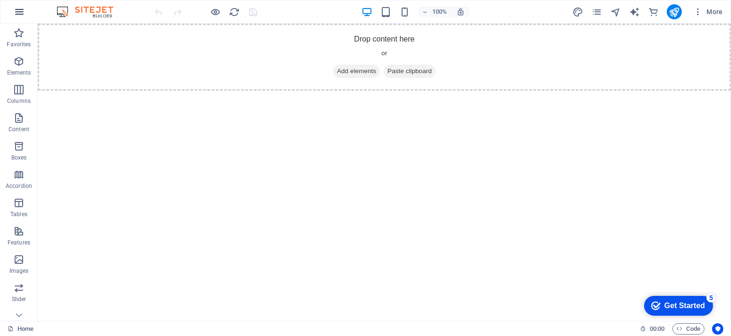 The image size is (731, 336). Describe the element at coordinates (19, 158) in the screenshot. I see `p: Boxes` at that location.